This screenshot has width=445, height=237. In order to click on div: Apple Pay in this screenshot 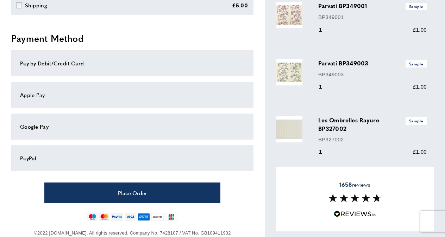, I will do `click(132, 95)`.